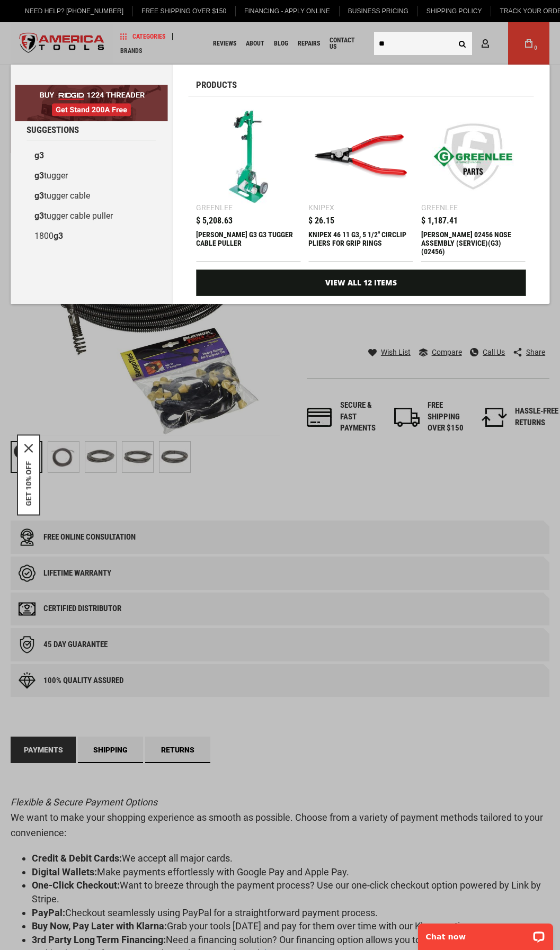 The image size is (560, 950). I want to click on svg: close icon, so click(29, 449).